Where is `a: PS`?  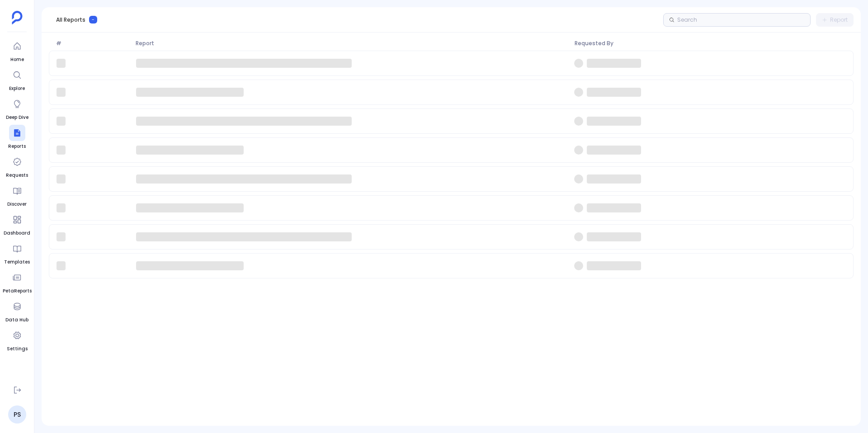 a: PS is located at coordinates (17, 414).